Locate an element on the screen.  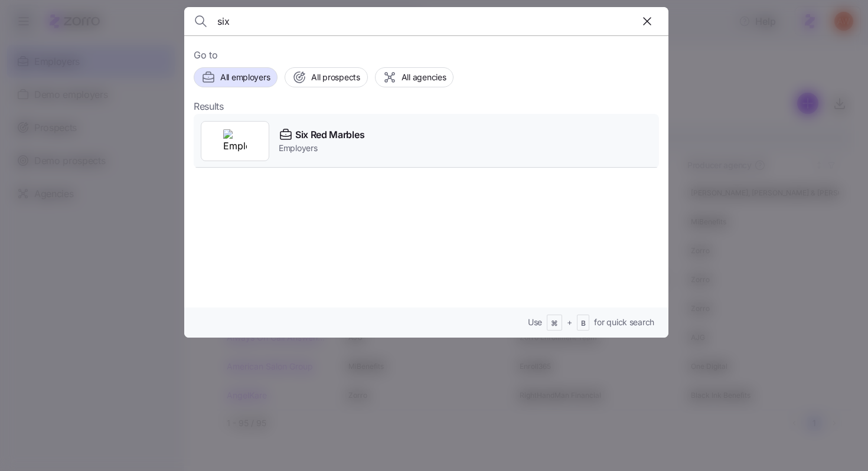
span: Six Red Marbles is located at coordinates (329, 134).